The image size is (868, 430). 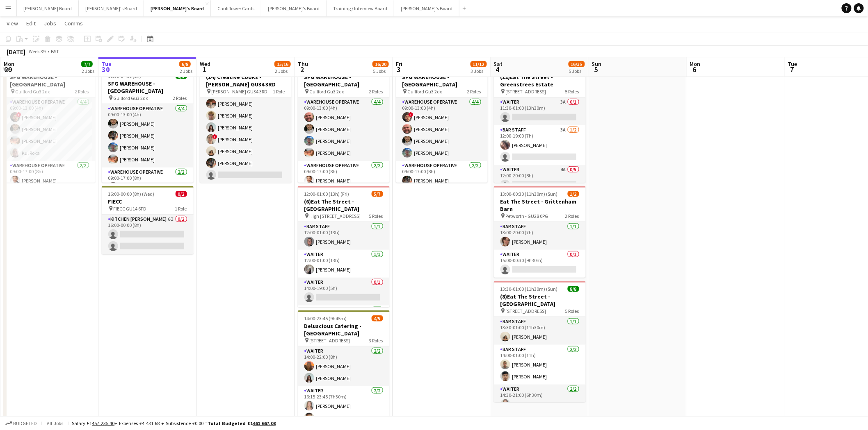 What do you see at coordinates (148, 187) in the screenshot?
I see `app-card-role: Warehouse Operative2/209:00-17:00 (8h)` at bounding box center [148, 187].